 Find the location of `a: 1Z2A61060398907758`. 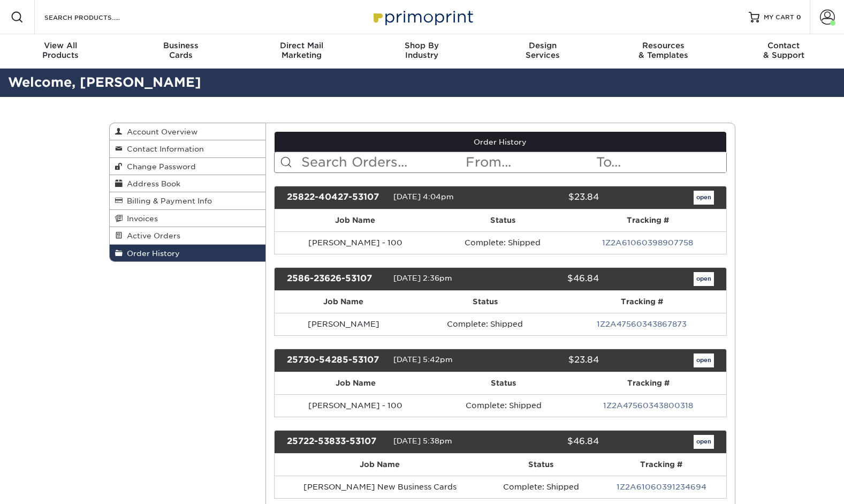

a: 1Z2A61060398907758 is located at coordinates (648, 242).